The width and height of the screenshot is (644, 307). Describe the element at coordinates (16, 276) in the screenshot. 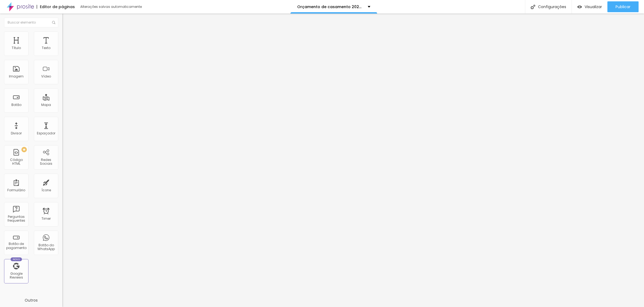

I see `div: Google Reviews` at that location.